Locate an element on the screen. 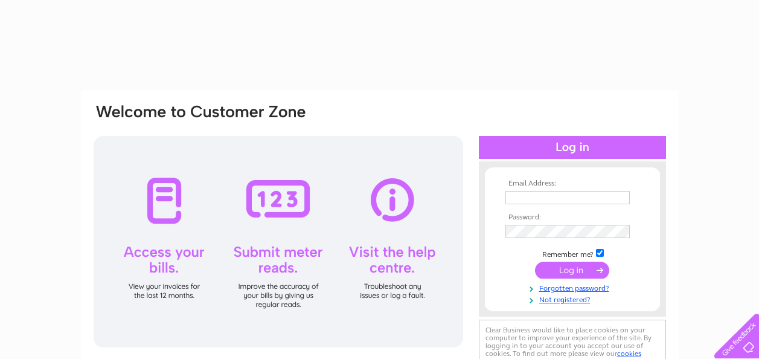  input: Submit is located at coordinates (572, 270).